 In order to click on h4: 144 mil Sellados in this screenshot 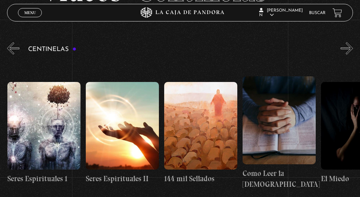, I will do `click(201, 179)`.